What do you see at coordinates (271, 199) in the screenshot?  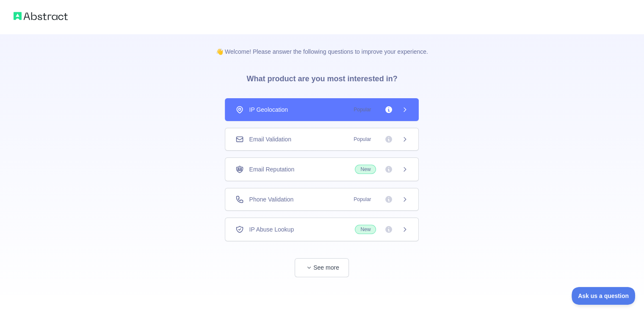 I see `span: Phone Validation` at bounding box center [271, 199].